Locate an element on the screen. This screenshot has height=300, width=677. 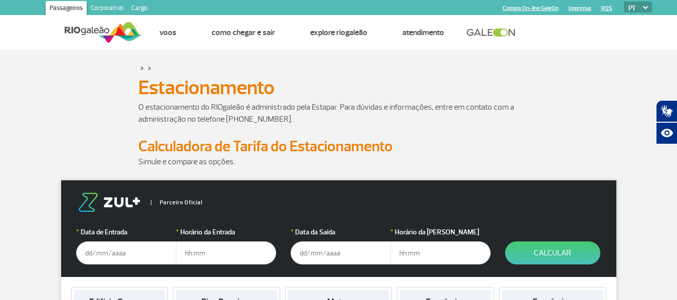
a: Voos is located at coordinates (168, 33).